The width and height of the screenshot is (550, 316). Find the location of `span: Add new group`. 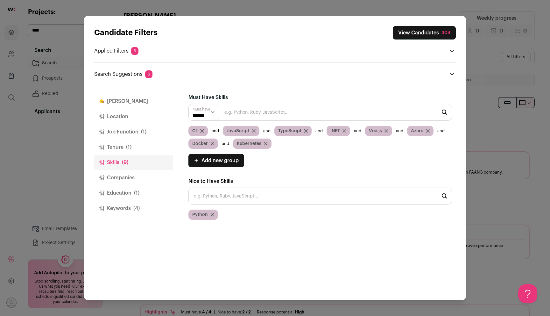

span: Add new group is located at coordinates (220, 160).